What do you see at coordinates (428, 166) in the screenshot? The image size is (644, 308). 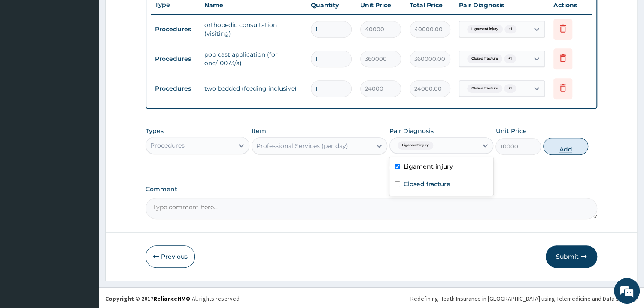 I see `label: Ligament injury` at bounding box center [428, 166].